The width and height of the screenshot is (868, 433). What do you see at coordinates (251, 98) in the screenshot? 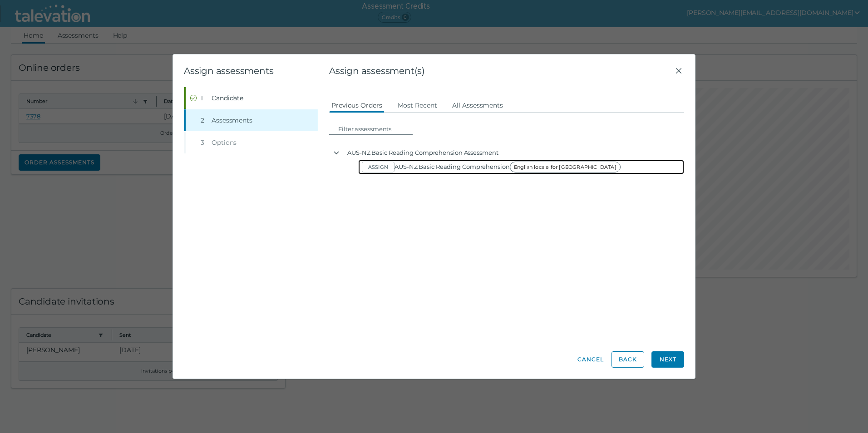
I see `button: Completed` at bounding box center [251, 98].